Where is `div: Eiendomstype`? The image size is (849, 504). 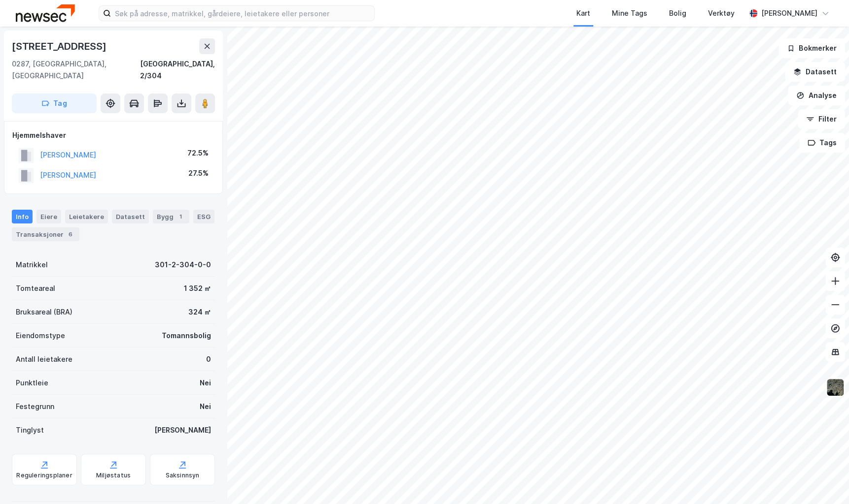 div: Eiendomstype is located at coordinates (41, 336).